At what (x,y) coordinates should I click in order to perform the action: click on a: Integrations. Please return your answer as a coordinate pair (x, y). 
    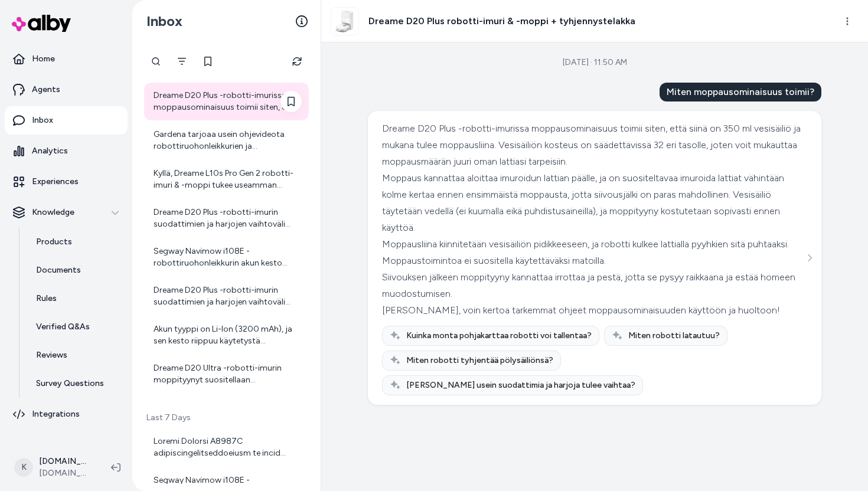
    Looking at the image, I should click on (66, 414).